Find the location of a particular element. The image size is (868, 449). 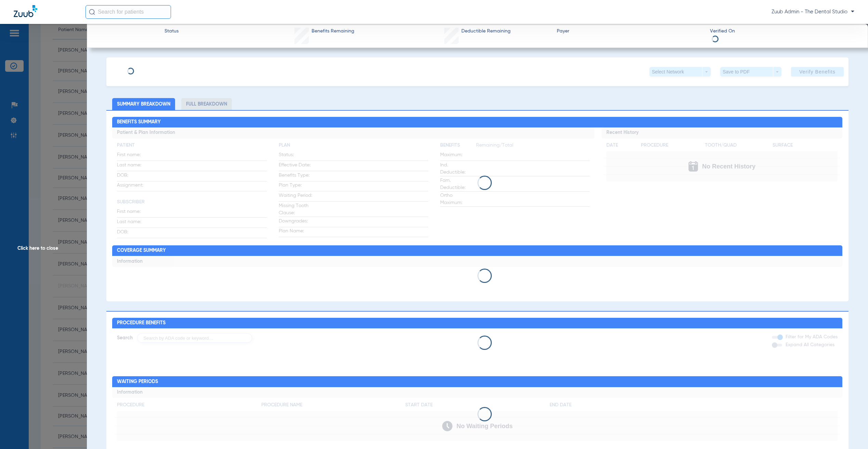

img: Zuub Logo is located at coordinates (25, 11).